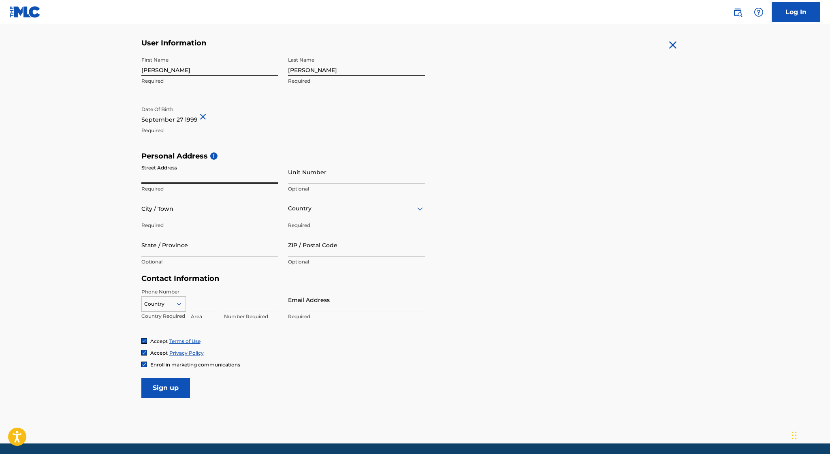 The height and width of the screenshot is (454, 830). Describe the element at coordinates (166, 388) in the screenshot. I see `input: Sign up` at that location.